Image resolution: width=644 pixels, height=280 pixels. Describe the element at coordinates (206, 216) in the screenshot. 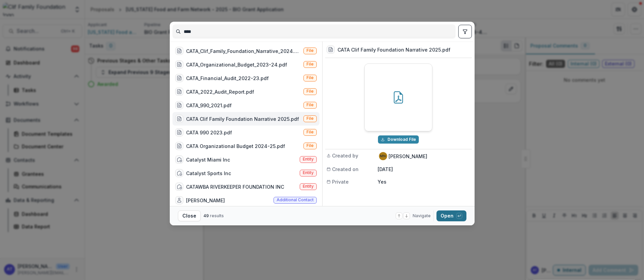

I see `span: 49` at that location.